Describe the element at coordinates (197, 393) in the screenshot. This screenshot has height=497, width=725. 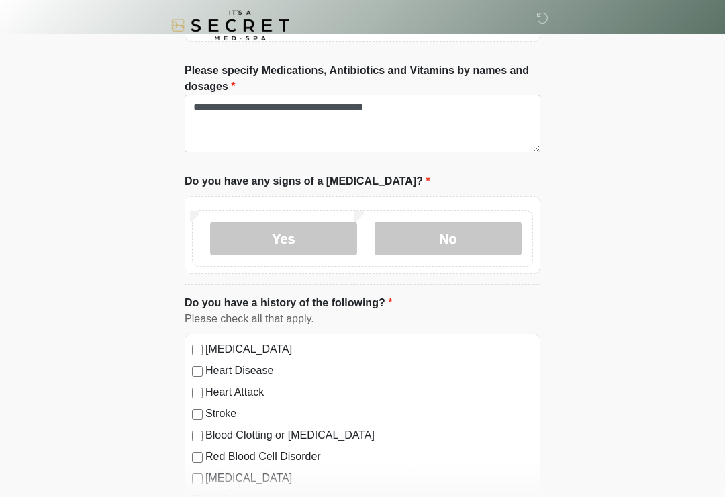
I see `input: Heart Attack` at that location.